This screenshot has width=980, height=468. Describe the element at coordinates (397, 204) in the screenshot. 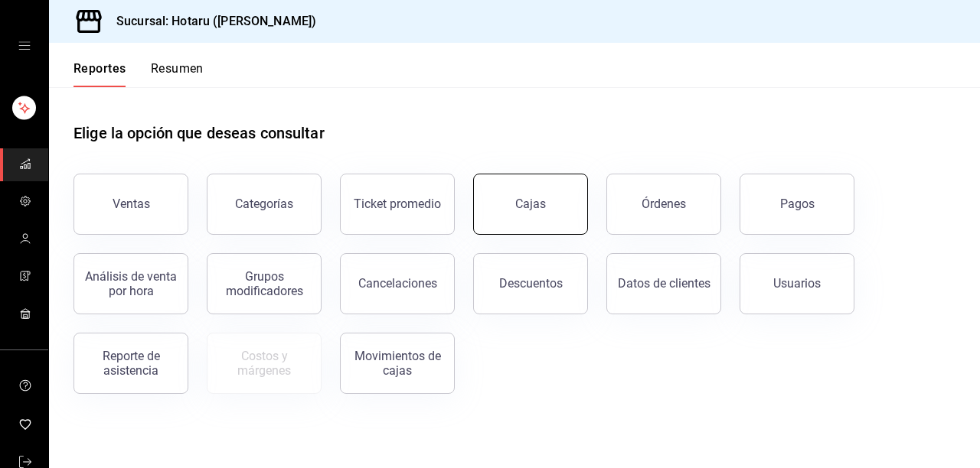

I see `button: Ticket promedio` at that location.